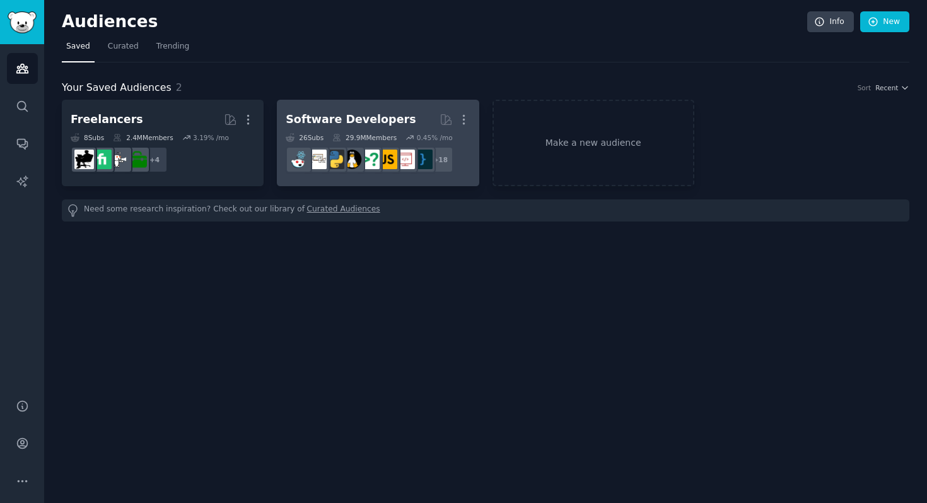 Image resolution: width=927 pixels, height=503 pixels. Describe the element at coordinates (344, 210) in the screenshot. I see `a: Curated Audiences` at that location.